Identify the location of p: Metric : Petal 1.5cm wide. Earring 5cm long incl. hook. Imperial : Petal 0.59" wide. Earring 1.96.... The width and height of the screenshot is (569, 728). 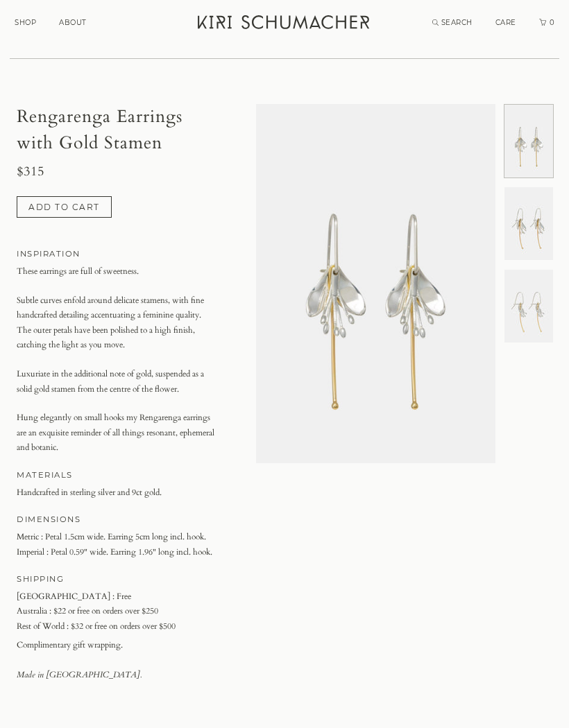
(117, 544).